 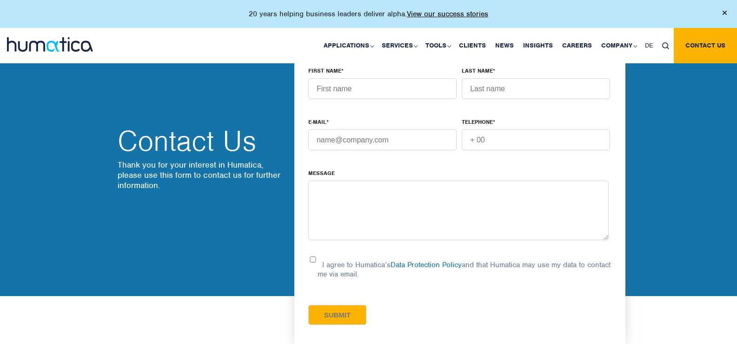 I want to click on a: Company, so click(x=618, y=46).